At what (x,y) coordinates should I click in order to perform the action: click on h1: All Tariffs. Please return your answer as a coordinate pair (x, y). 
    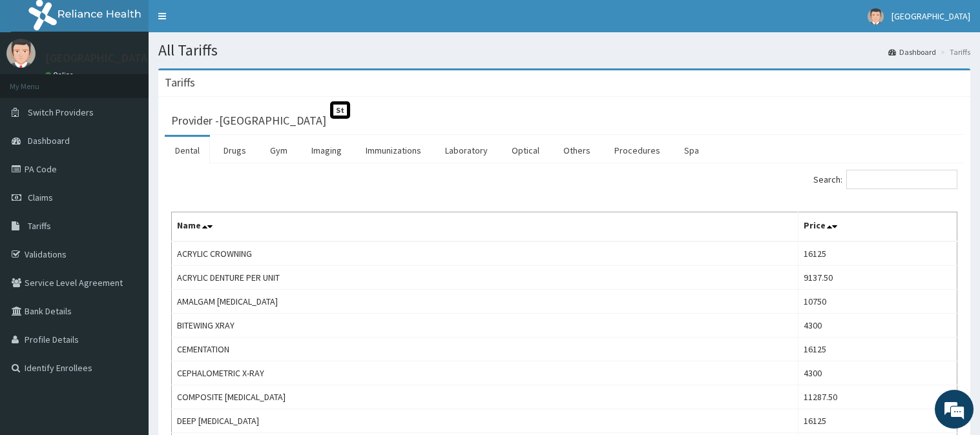
    Looking at the image, I should click on (564, 51).